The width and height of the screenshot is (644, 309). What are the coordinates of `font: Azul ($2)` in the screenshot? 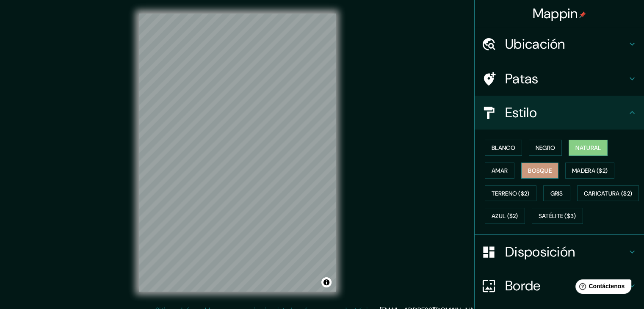 It's located at (505, 216).